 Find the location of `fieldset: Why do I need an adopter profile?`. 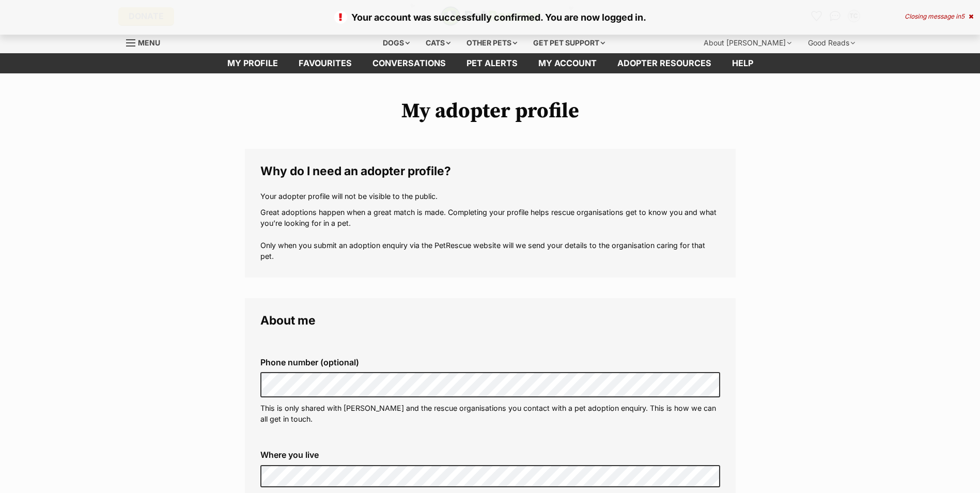

fieldset: Why do I need an adopter profile? is located at coordinates (490, 213).